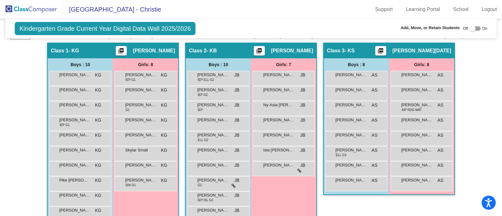 Image resolution: width=502 pixels, height=216 pixels. Describe the element at coordinates (203, 95) in the screenshot. I see `span: IEP G2` at that location.